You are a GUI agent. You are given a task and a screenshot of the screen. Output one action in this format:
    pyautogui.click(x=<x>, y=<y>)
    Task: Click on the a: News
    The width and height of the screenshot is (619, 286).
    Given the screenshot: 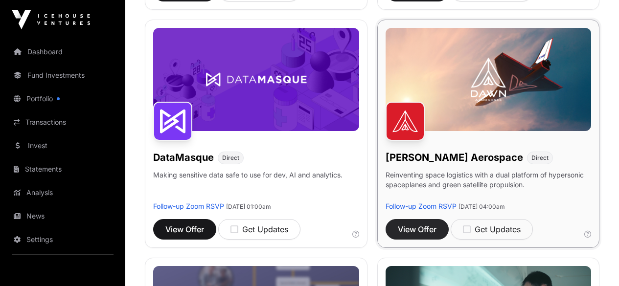 What is the action you would take?
    pyautogui.click(x=63, y=216)
    